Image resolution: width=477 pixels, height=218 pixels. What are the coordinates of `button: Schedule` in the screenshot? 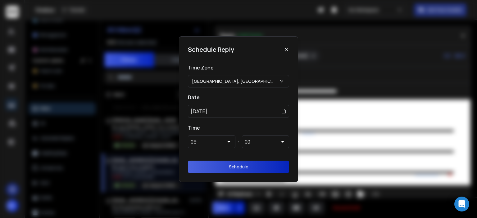 It's located at (239, 167).